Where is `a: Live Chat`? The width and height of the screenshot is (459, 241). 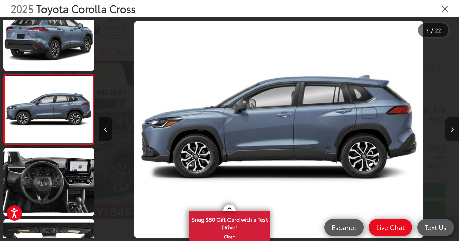
a: Live Chat is located at coordinates (390, 227).